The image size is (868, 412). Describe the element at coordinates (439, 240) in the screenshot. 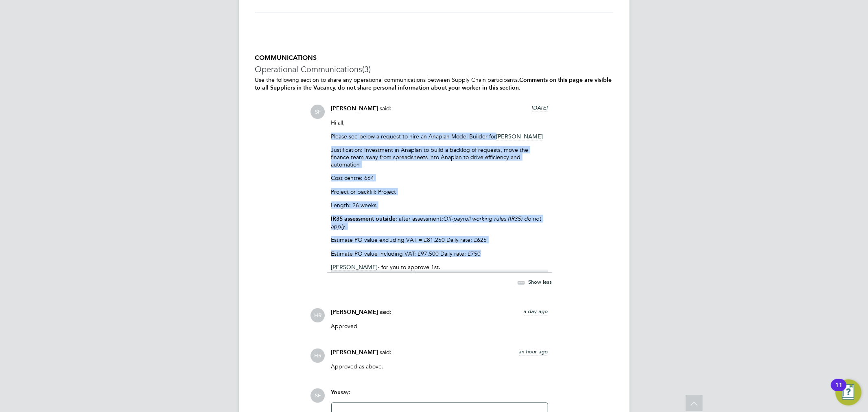

I see `p: Estimate PO value excluding VAT = £81,250 Daily rate: £625` at that location.